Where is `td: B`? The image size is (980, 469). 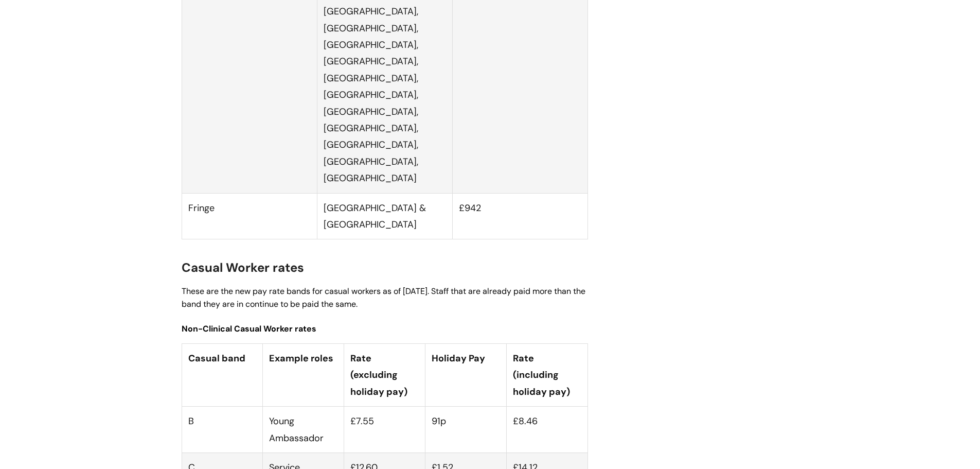 td: B is located at coordinates (222, 430).